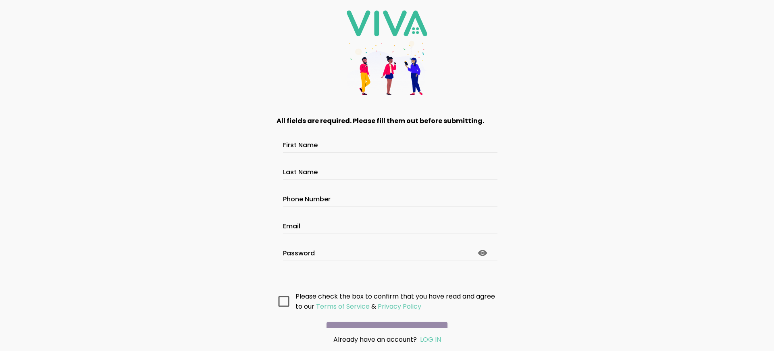  I want to click on ion-text: Privacy Policy, so click(399, 306).